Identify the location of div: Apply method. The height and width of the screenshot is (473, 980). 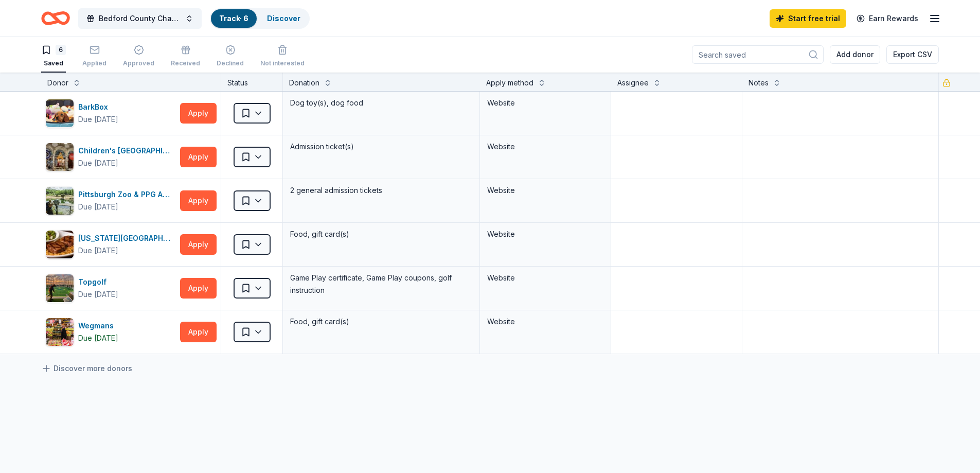
(509, 83).